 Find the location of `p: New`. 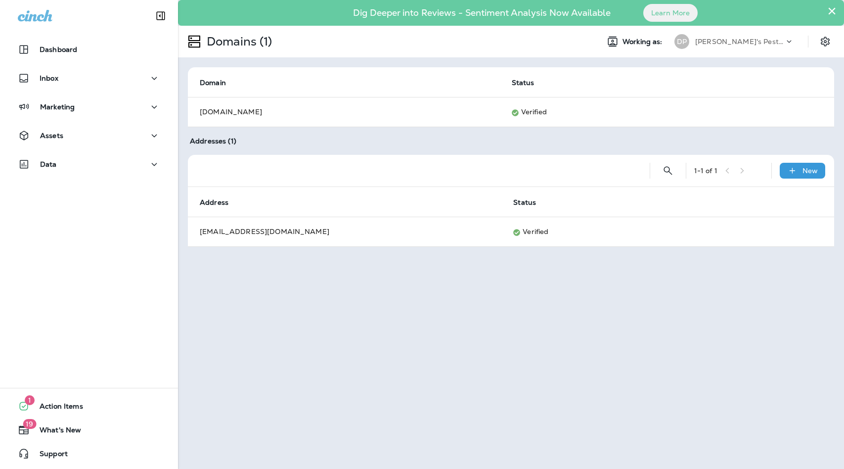

p: New is located at coordinates (810, 171).